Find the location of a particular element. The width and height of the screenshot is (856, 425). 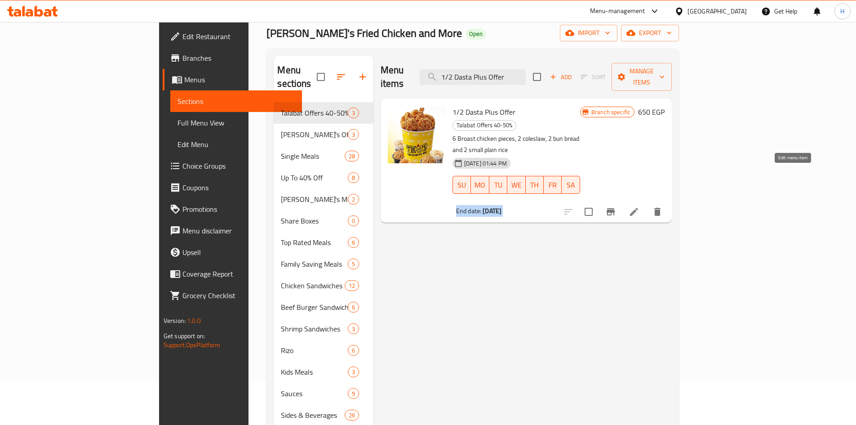

span: Sides & Beverages is located at coordinates (312, 415).